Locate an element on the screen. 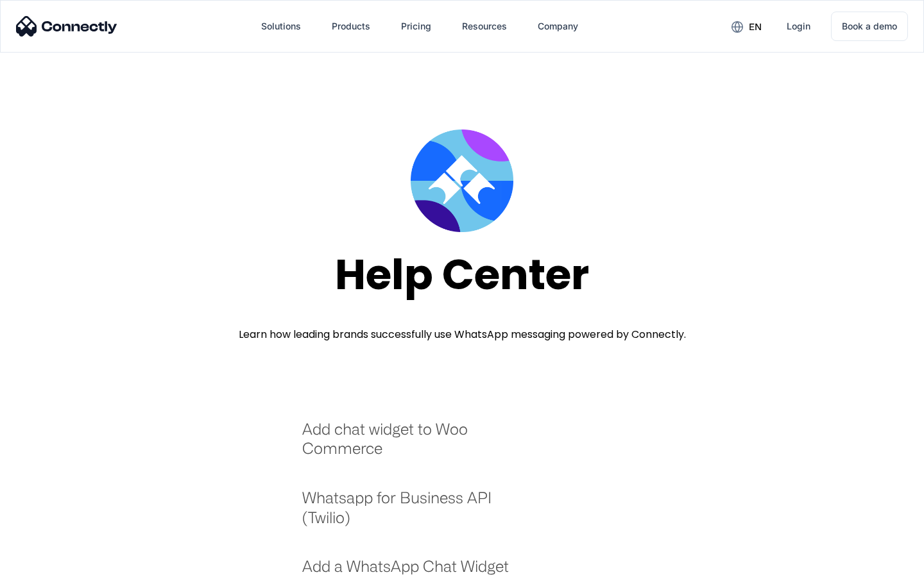  a: Login is located at coordinates (798, 26).